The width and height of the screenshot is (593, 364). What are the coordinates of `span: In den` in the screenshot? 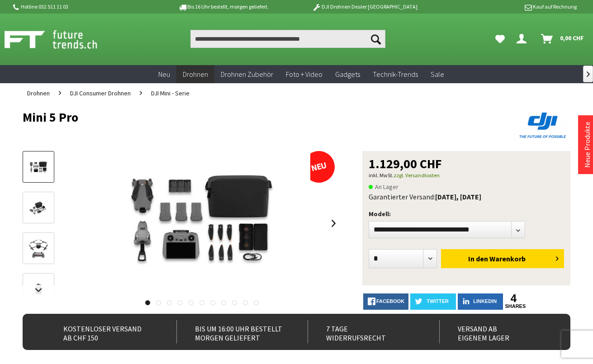 It's located at (478, 258).